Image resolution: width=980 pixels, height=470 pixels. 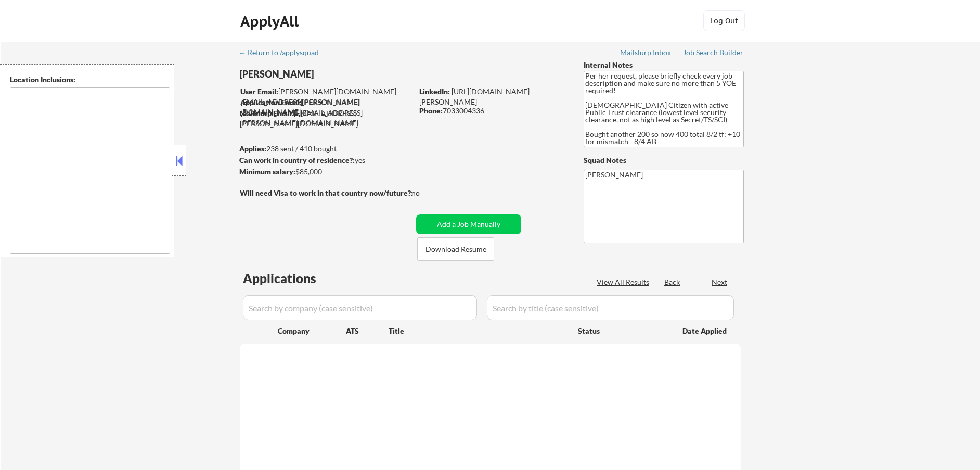 What do you see at coordinates (493, 111) in the screenshot?
I see `div: 7033004336` at bounding box center [493, 111].